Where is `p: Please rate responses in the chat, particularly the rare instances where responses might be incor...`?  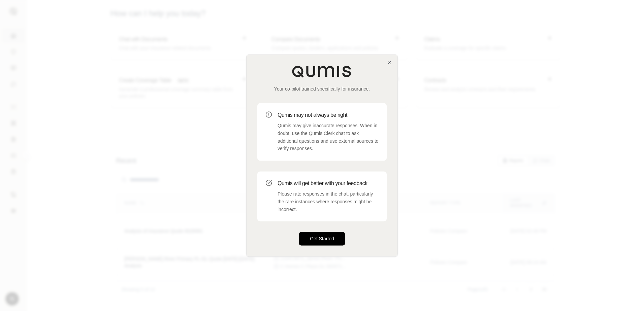
p: Please rate responses in the chat, particularly the rare instances where responses might be incor... is located at coordinates (328, 202).